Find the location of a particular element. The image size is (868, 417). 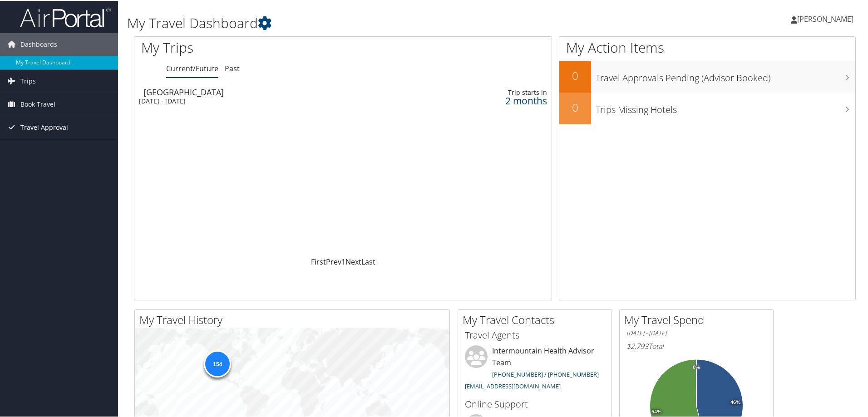

span: Dashboards is located at coordinates (39, 43).